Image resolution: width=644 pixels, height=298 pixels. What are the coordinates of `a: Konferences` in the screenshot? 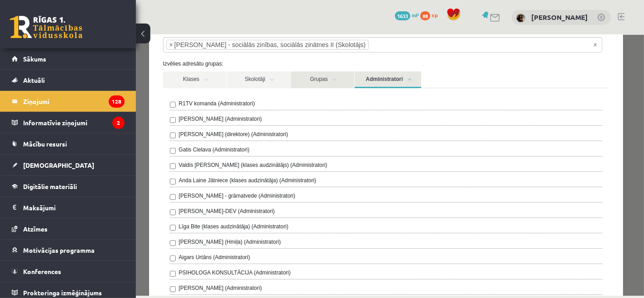 It's located at (68, 271).